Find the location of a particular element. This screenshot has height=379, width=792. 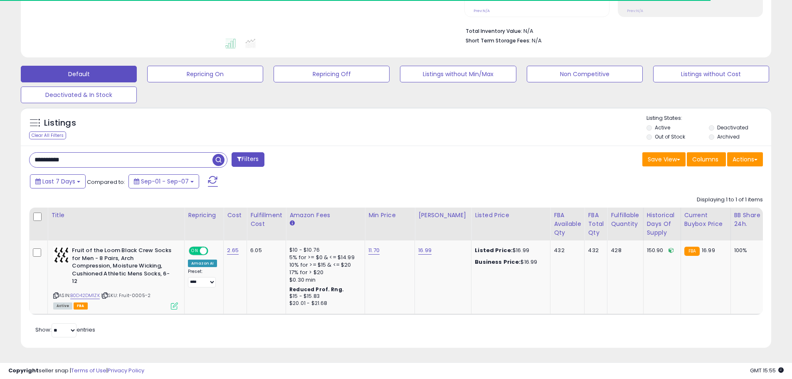

div: $0.30 min is located at coordinates (324, 280).